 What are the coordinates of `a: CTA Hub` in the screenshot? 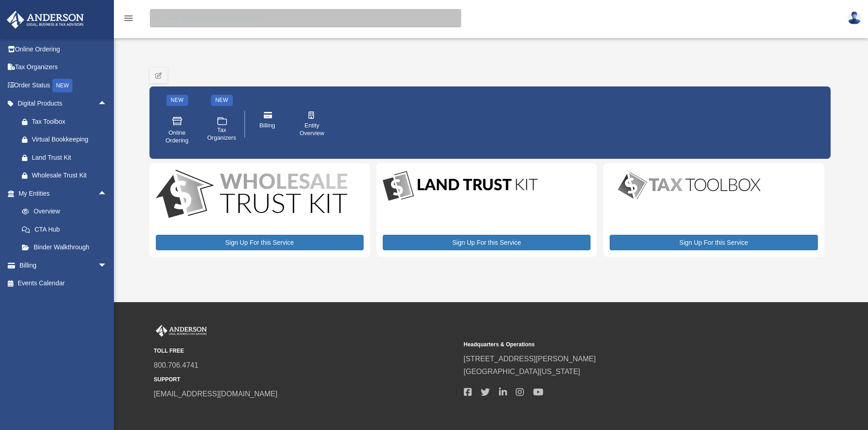 It's located at (67, 230).